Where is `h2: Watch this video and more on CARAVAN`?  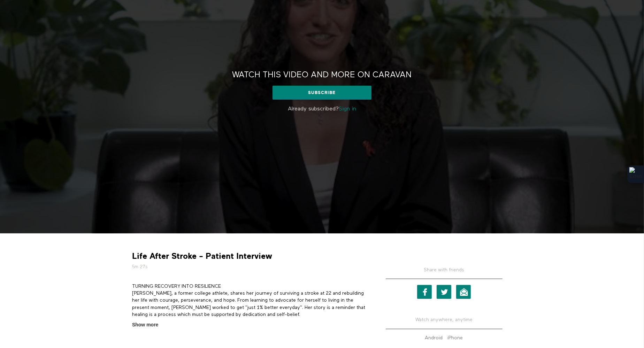 h2: Watch this video and more on CARAVAN is located at coordinates (322, 75).